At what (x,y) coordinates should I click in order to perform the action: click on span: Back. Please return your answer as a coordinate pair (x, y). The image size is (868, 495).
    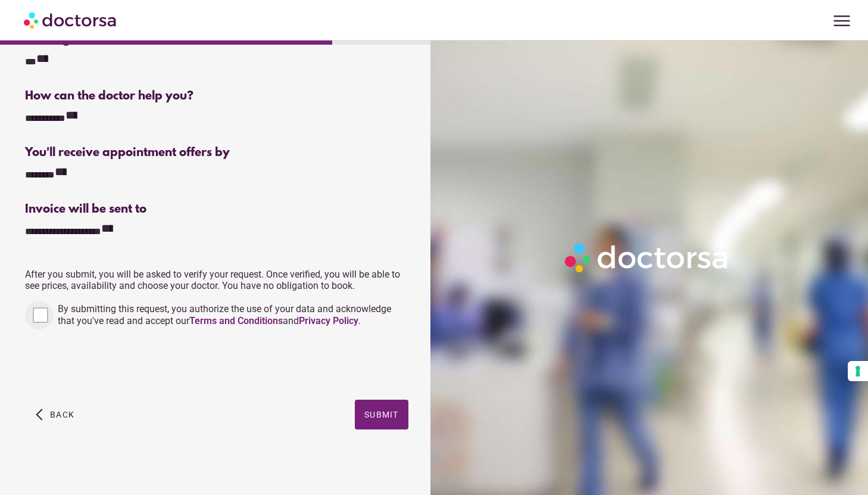
    Looking at the image, I should click on (62, 415).